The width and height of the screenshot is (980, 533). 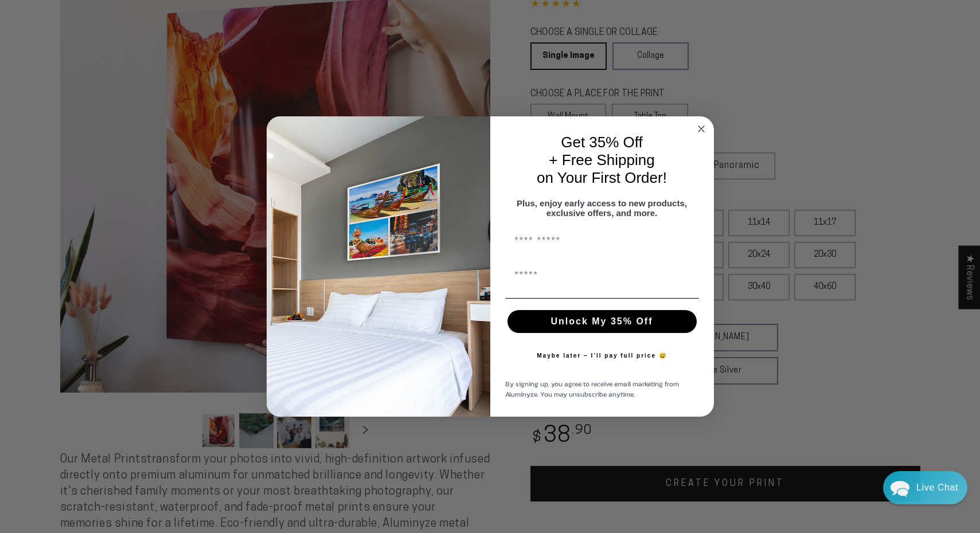 What do you see at coordinates (701, 129) in the screenshot?
I see `button: Close dialog` at bounding box center [701, 129].